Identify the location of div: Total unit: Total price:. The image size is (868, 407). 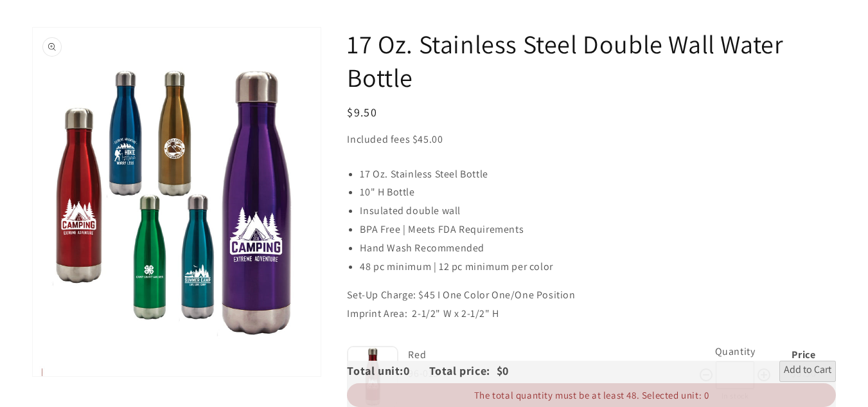
(422, 371).